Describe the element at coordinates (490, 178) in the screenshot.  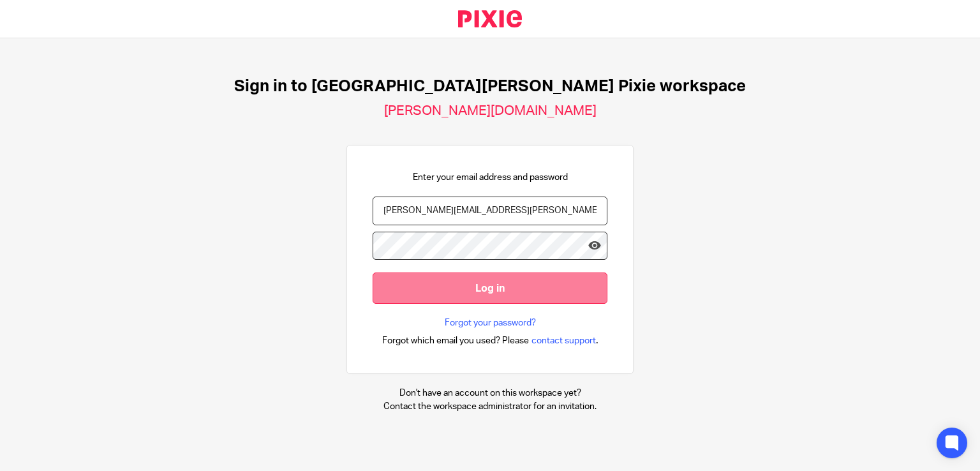
I see `p: Enter your email address and password` at that location.